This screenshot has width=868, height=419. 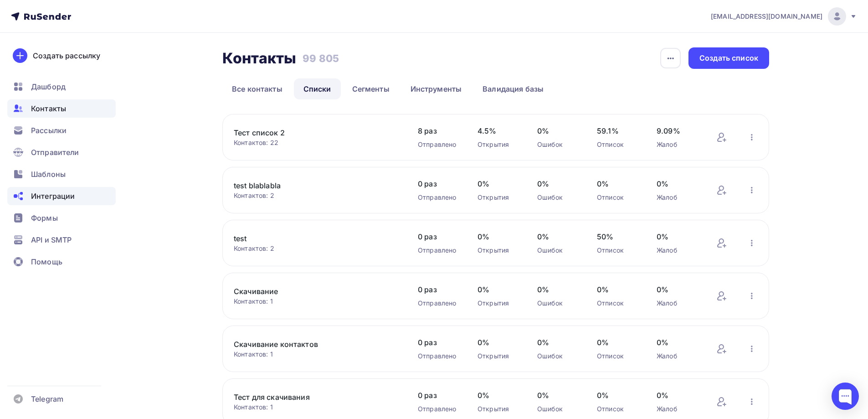 What do you see at coordinates (46, 261) in the screenshot?
I see `span: Помощь` at bounding box center [46, 261].